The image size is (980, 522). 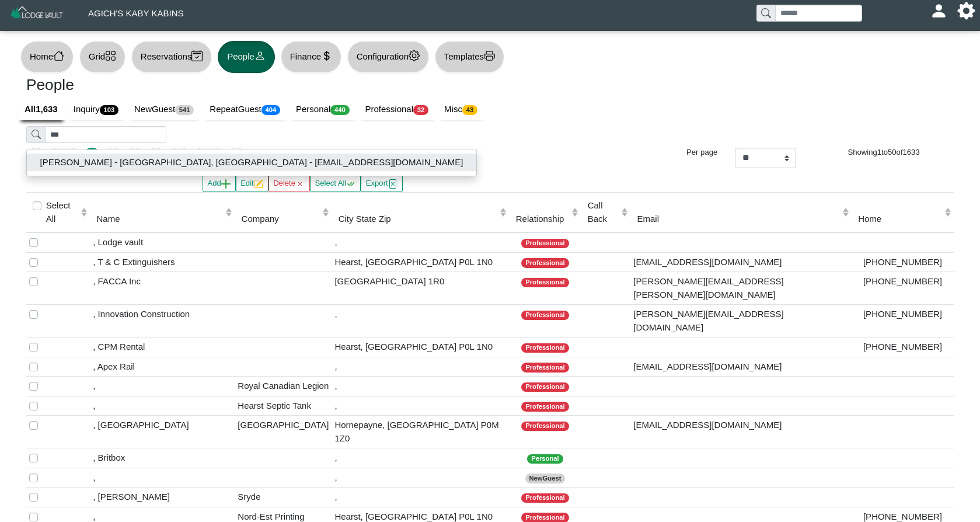 What do you see at coordinates (542, 219) in the screenshot?
I see `div: Relationship` at bounding box center [542, 219].